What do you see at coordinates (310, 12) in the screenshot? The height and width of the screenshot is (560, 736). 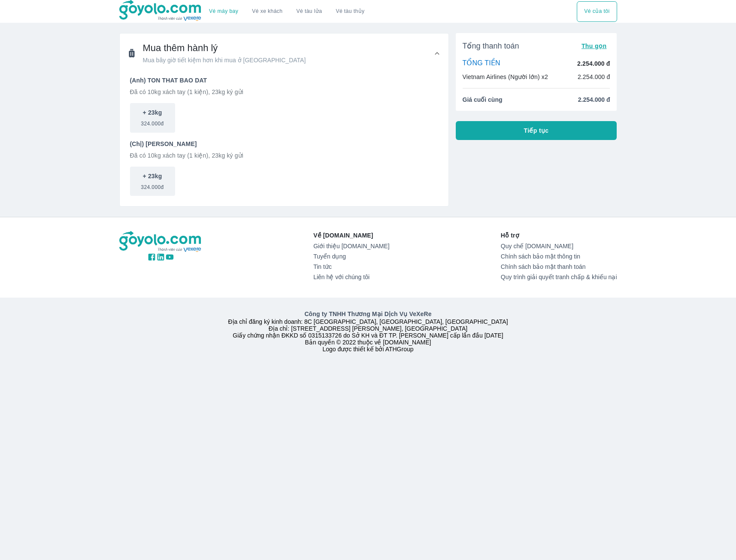 I see `a: Vé tàu lửa` at bounding box center [310, 12].